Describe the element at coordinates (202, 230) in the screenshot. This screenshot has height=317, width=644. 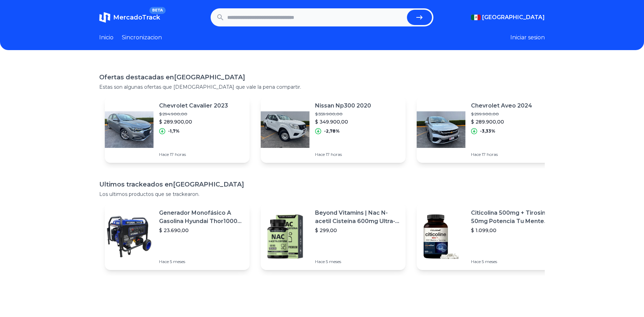
I see `p: $ 23.690,00` at that location.